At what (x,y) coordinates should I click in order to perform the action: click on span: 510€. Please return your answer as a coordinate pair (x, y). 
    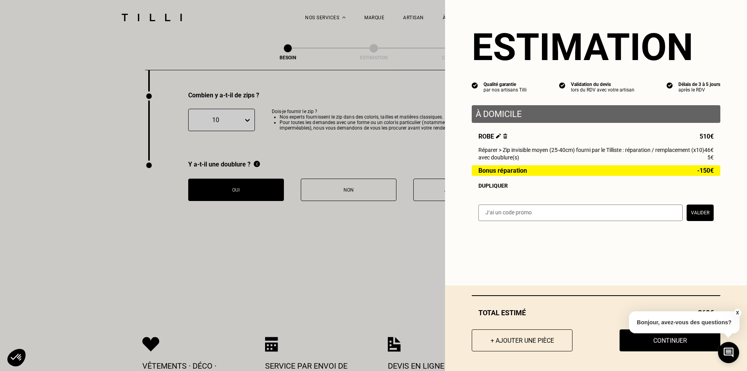
    Looking at the image, I should click on (707, 136).